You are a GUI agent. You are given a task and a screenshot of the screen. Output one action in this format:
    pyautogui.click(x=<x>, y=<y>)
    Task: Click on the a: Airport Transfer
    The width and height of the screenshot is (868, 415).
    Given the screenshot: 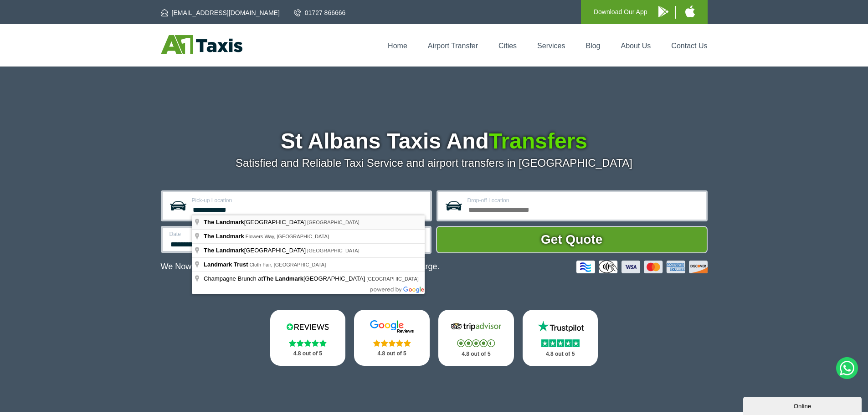 What is the action you would take?
    pyautogui.click(x=453, y=46)
    